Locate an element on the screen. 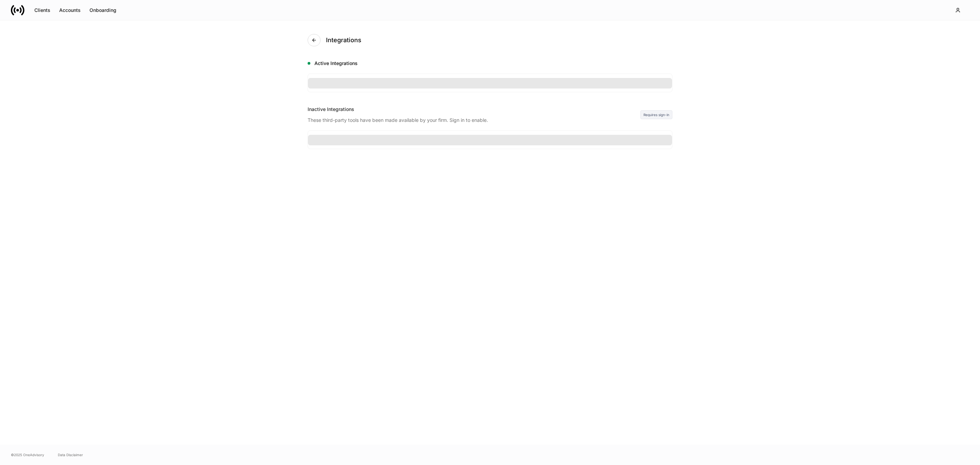 The width and height of the screenshot is (980, 465). div: Requires sign-in is located at coordinates (657, 115).